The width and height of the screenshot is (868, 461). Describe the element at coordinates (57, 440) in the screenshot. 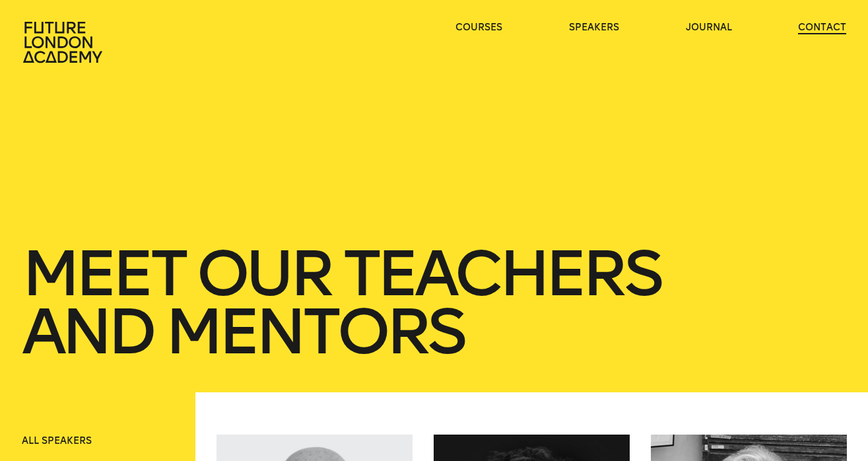

I see `span: ALL SPEAKERS` at that location.